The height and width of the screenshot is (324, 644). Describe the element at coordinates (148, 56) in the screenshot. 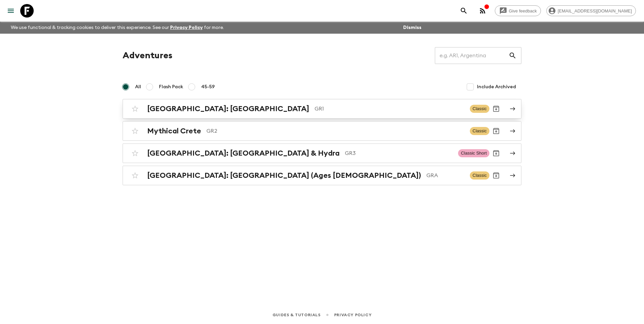

I see `h1: Adventures` at that location.